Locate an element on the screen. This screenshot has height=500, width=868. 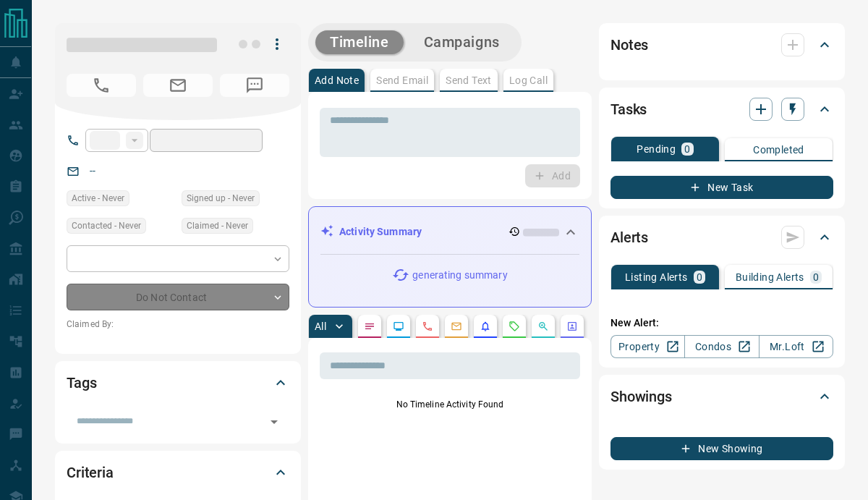
svg: Lead Browsing Activity is located at coordinates (399, 326).